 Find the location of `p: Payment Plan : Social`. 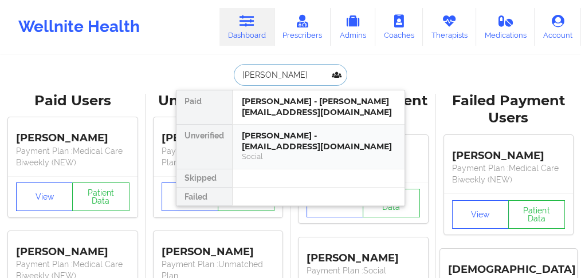

p: Payment Plan : Social is located at coordinates (363, 271).